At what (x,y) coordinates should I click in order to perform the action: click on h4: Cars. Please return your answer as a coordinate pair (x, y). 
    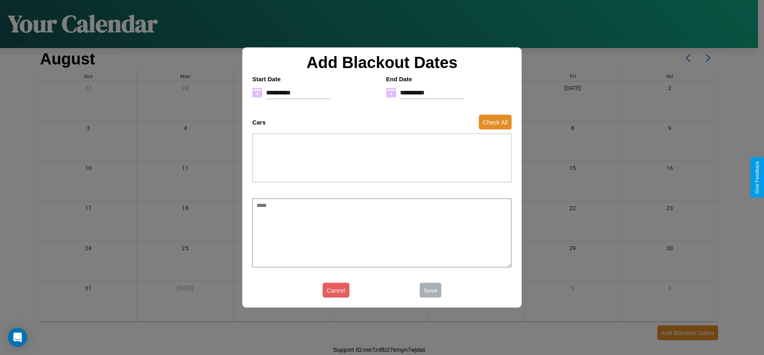
    Looking at the image, I should click on (259, 122).